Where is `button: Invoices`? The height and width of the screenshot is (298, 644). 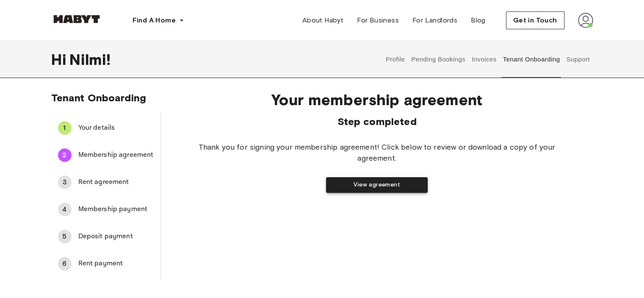 button: Invoices is located at coordinates (484, 59).